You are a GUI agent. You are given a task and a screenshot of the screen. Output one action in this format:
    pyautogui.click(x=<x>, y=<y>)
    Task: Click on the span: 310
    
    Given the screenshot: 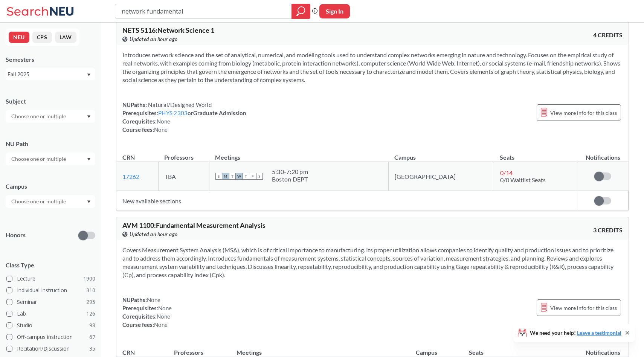 What is the action you would take?
    pyautogui.click(x=91, y=291)
    